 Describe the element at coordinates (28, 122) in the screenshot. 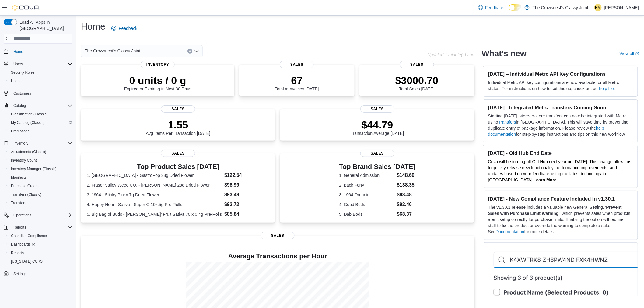

I see `a: My Catalog (Classic)` at that location.